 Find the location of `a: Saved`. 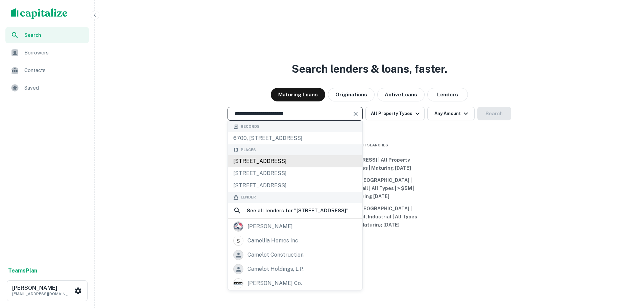

a: Saved is located at coordinates (47, 88).